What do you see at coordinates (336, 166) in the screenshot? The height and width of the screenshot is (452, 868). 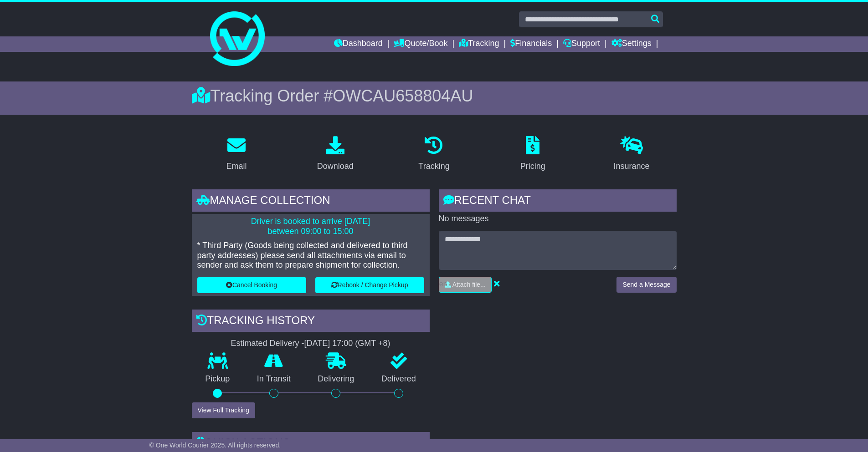 I see `div: Download` at bounding box center [336, 166].